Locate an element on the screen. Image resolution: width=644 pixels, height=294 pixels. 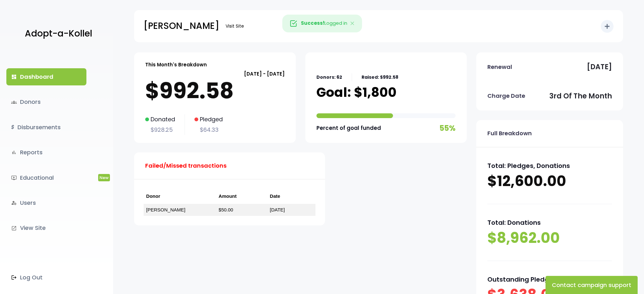
a: Adopt-a-Kollel is located at coordinates (57, 34).